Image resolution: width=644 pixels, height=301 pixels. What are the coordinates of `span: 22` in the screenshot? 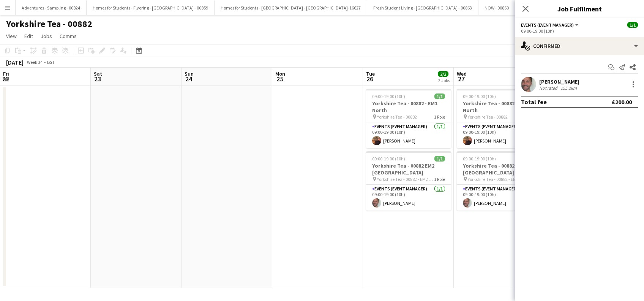 It's located at (5, 79).